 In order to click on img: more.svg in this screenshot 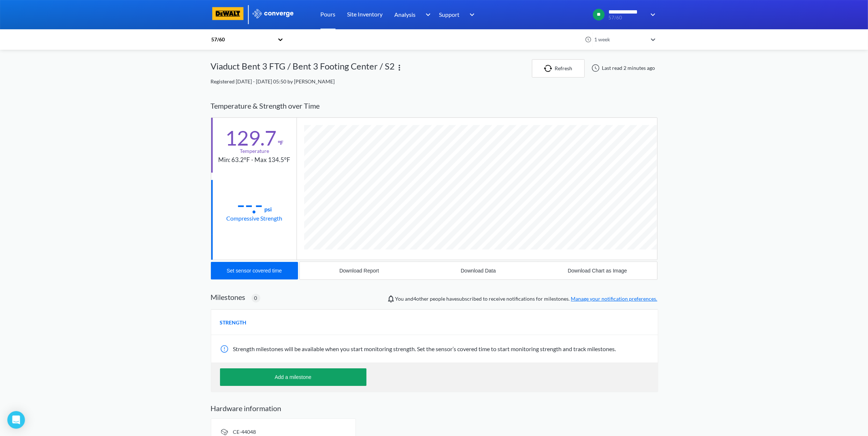, I will do `click(400, 68)`.